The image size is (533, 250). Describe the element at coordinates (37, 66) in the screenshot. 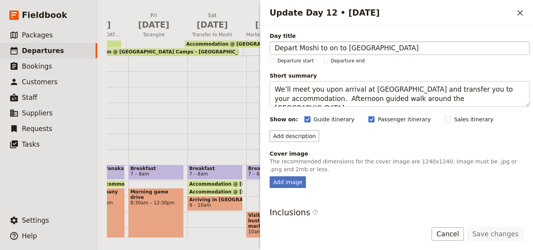

I see `span: Bookings` at that location.